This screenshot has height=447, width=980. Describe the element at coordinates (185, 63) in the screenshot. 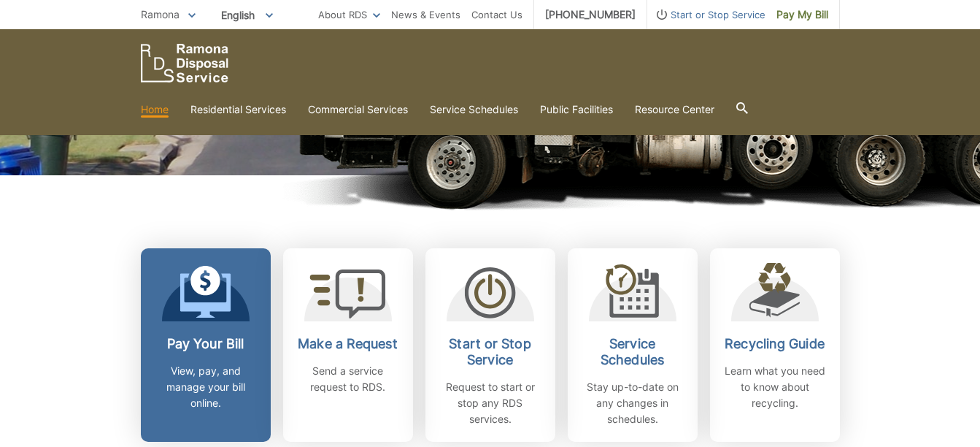

I see `a: EDCD logo. Return to the homepage.` at that location.